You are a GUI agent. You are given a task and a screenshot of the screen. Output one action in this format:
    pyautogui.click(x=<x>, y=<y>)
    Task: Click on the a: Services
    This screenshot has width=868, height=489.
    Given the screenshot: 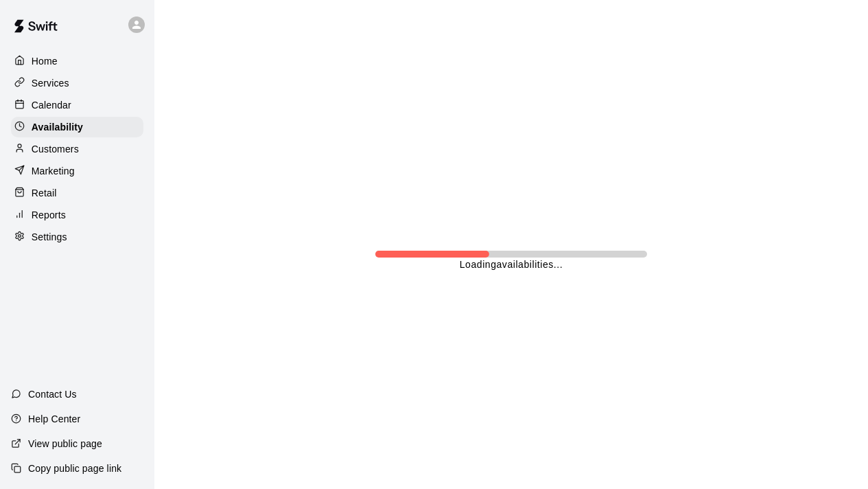 What is the action you would take?
    pyautogui.click(x=76, y=83)
    